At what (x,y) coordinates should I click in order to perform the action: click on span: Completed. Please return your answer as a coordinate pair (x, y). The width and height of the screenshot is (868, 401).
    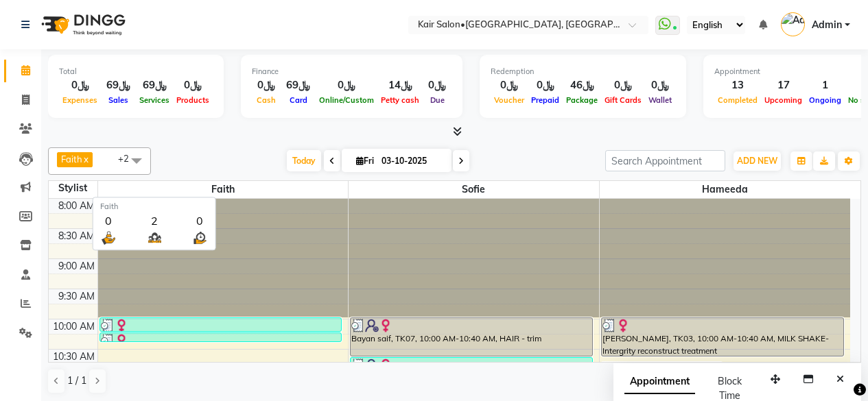
    Looking at the image, I should click on (737, 100).